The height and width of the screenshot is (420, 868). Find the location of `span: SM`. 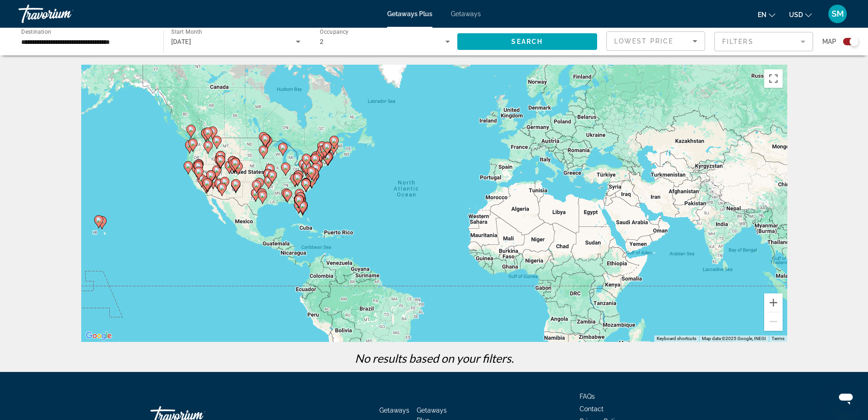

span: SM is located at coordinates (838, 14).